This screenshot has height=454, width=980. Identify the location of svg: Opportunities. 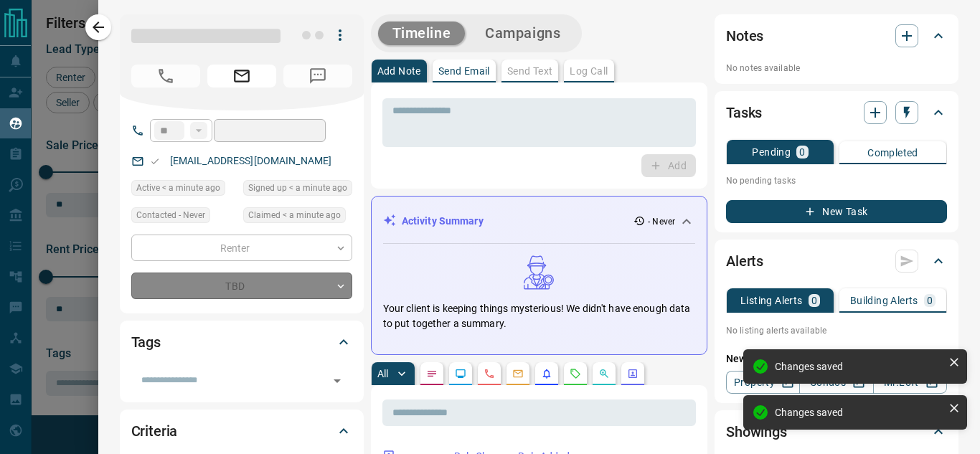
(604, 374).